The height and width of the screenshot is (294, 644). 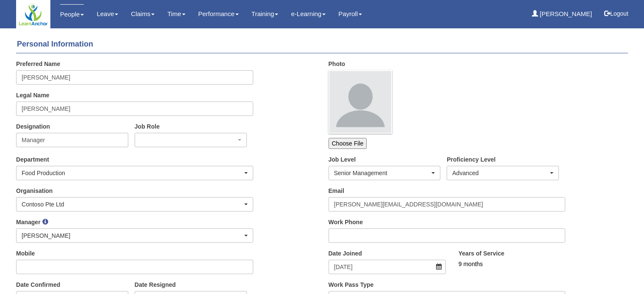 What do you see at coordinates (384, 173) in the screenshot?
I see `button: Senior Management` at bounding box center [384, 173].